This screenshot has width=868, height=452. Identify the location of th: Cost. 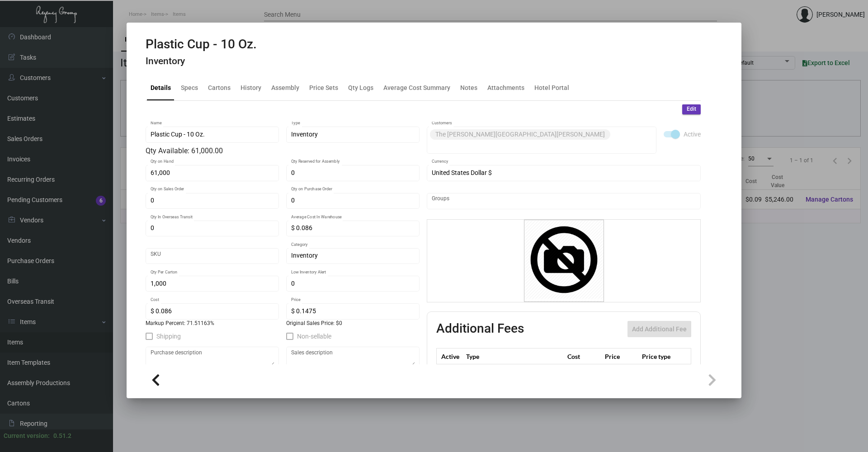
(583, 357).